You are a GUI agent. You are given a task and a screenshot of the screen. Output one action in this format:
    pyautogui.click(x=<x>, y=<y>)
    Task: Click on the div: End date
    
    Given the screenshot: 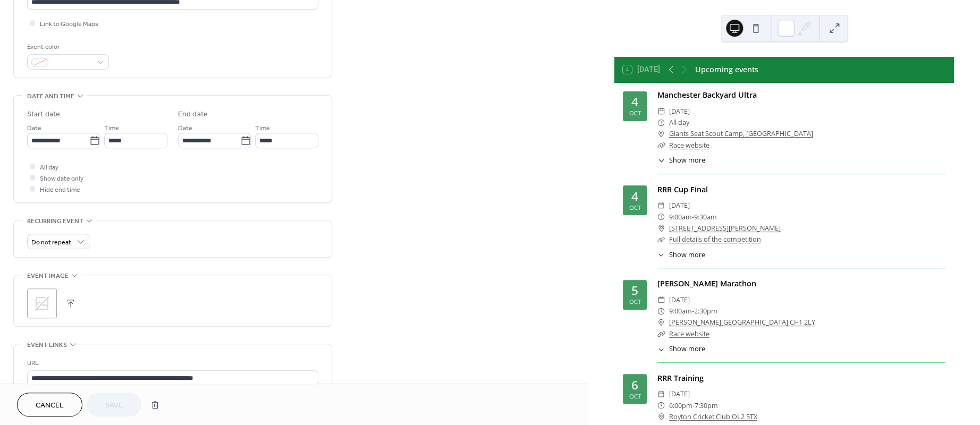 What is the action you would take?
    pyautogui.click(x=193, y=114)
    